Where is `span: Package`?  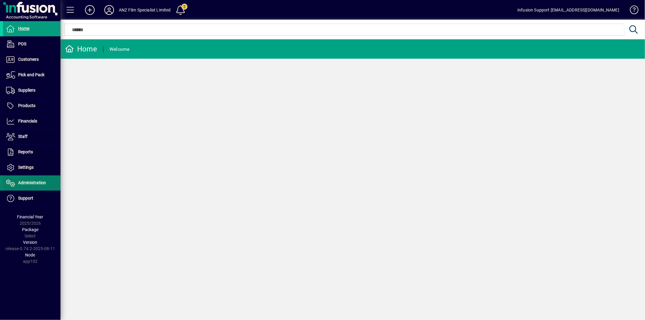
span: Package is located at coordinates (30, 229).